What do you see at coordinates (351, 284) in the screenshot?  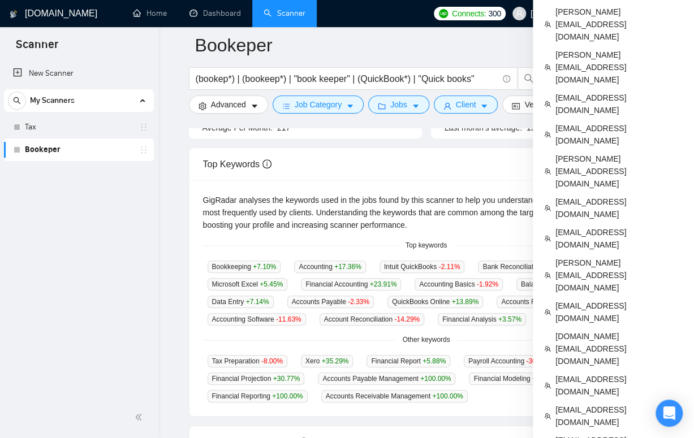 I see `span: Financial Accounting` at bounding box center [351, 284].